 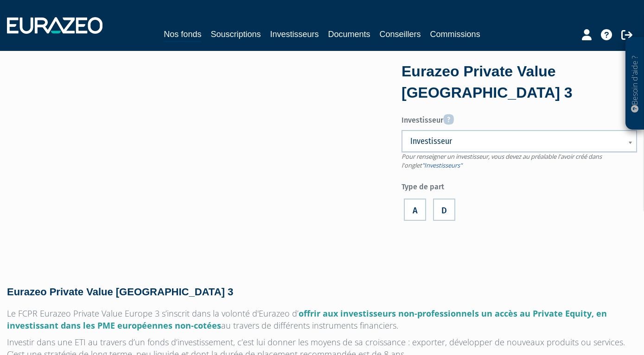 What do you see at coordinates (519, 118) in the screenshot?
I see `label: Investisseur` at bounding box center [519, 118].